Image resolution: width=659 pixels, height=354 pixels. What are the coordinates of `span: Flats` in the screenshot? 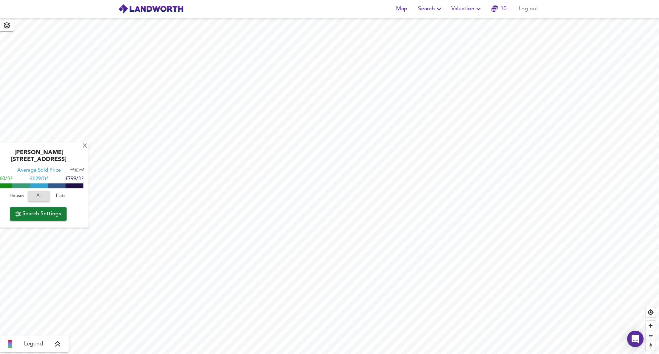 It's located at (61, 196).